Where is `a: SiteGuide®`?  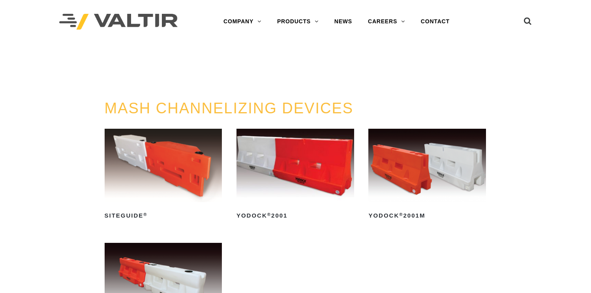
a: SiteGuide® is located at coordinates (163, 175).